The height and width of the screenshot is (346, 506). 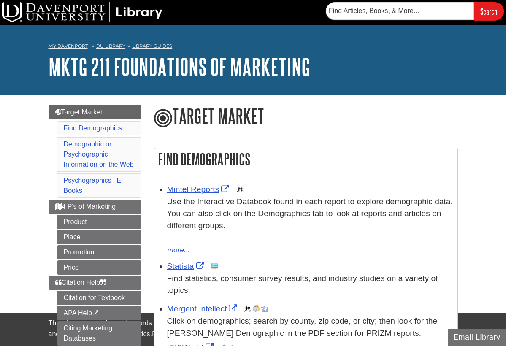 What do you see at coordinates (99, 154) in the screenshot?
I see `a: Demographic or Psychographic Information on the Web` at bounding box center [99, 154].